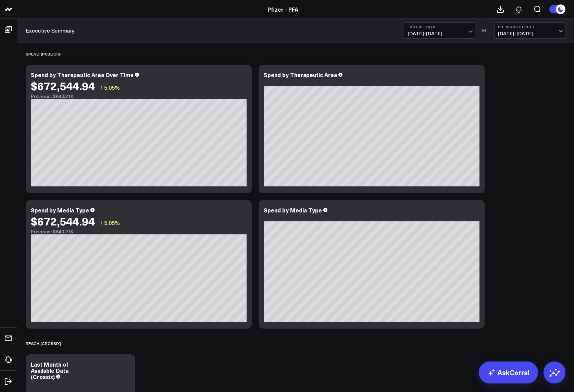  I want to click on div: VS, so click(485, 31).